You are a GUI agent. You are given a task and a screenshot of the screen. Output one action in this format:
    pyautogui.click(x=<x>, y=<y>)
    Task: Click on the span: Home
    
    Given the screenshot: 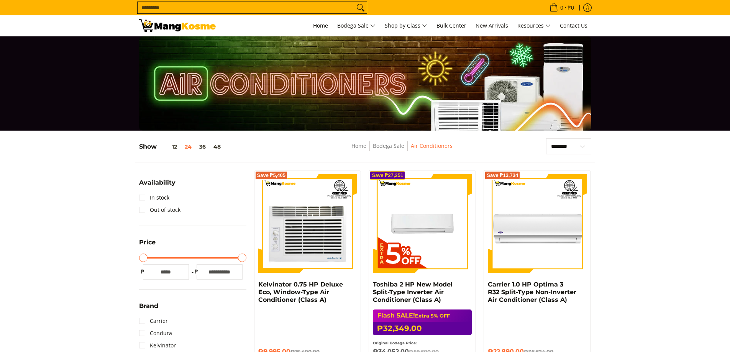 What is the action you would take?
    pyautogui.click(x=320, y=25)
    